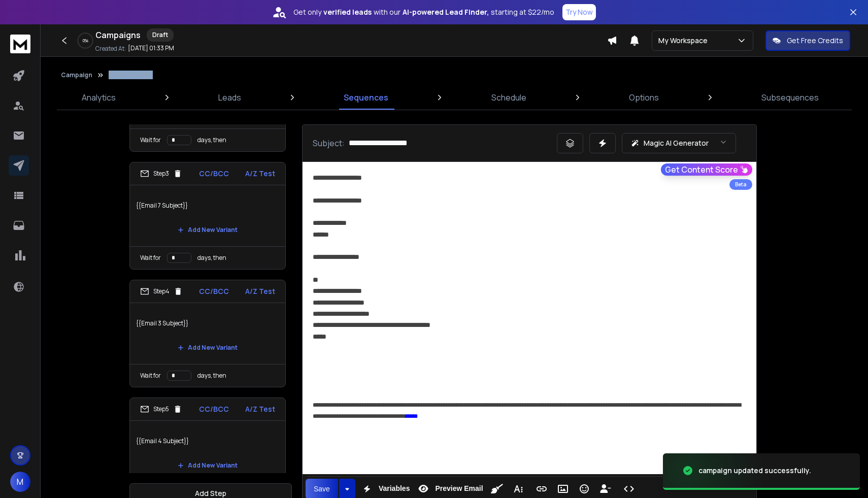 The height and width of the screenshot is (498, 868). Describe the element at coordinates (208, 334) in the screenshot. I see `li: Step4CC/BCCA/Z Test{{Email 3 Subject}}Add New VariantWait fordays, then` at that location.